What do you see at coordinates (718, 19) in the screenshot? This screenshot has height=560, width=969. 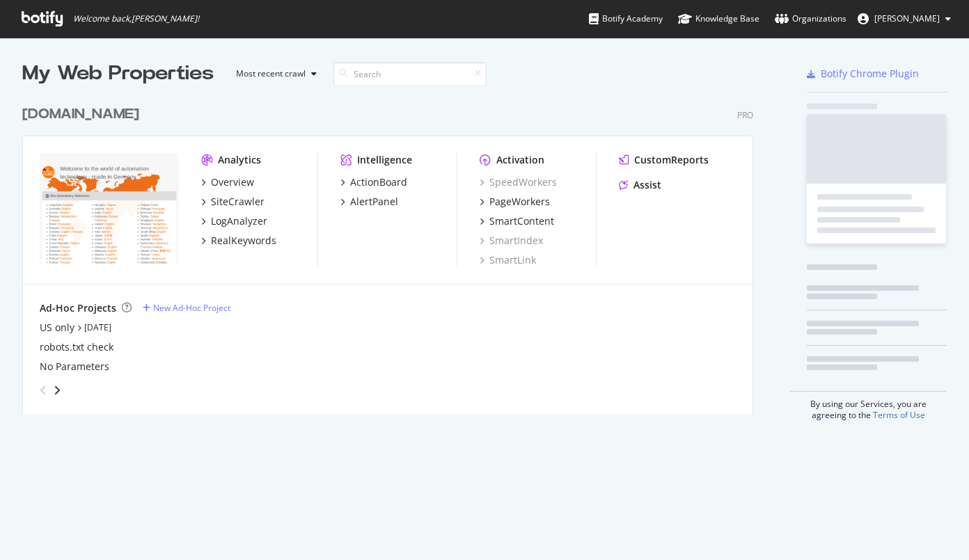 I see `div: Knowledge Base` at bounding box center [718, 19].